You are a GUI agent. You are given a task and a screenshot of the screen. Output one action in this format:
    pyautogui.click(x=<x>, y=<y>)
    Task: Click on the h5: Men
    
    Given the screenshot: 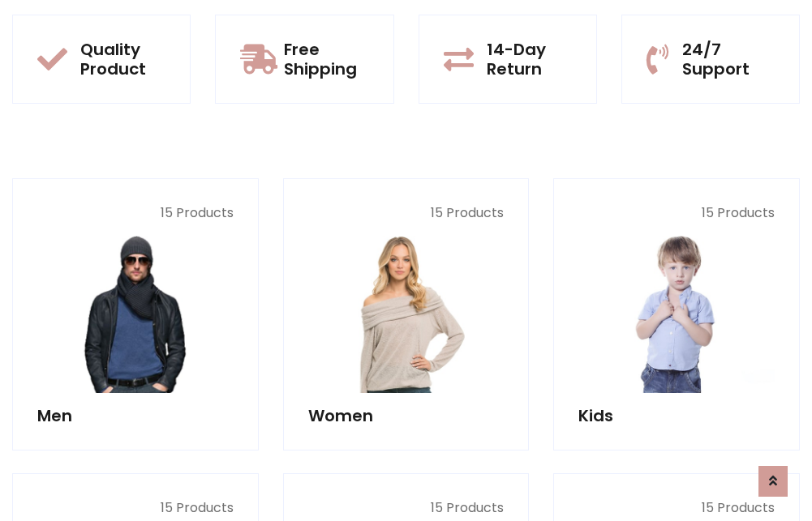 What is the action you would take?
    pyautogui.click(x=135, y=416)
    